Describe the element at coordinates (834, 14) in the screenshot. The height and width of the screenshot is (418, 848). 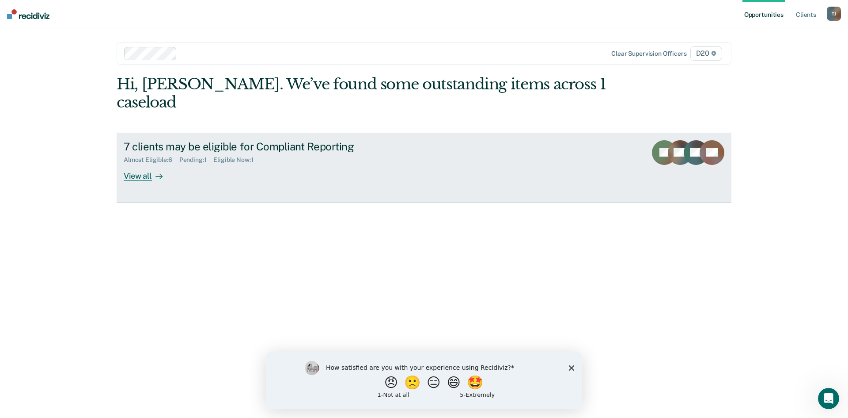
I see `button: TJ` at that location.